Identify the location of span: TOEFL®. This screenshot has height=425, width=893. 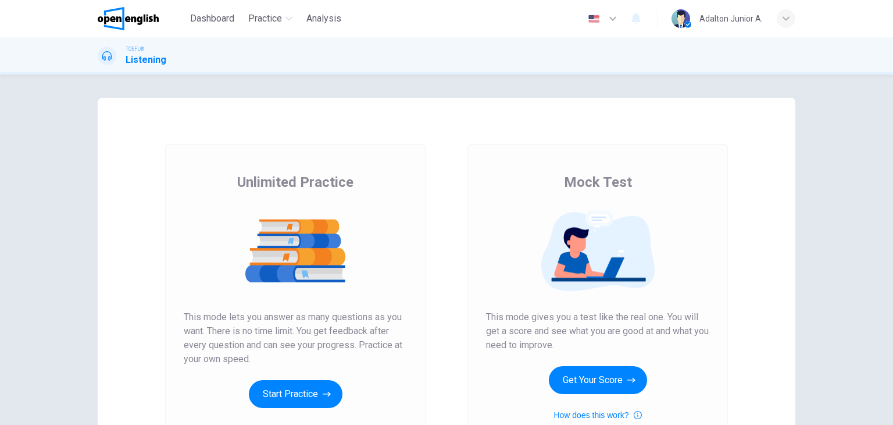
(135, 49).